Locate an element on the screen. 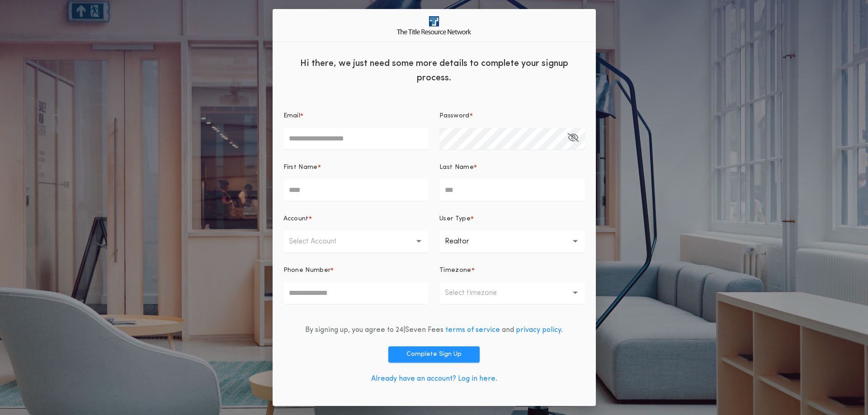 Image resolution: width=868 pixels, height=415 pixels. a: terms of service is located at coordinates (472, 330).